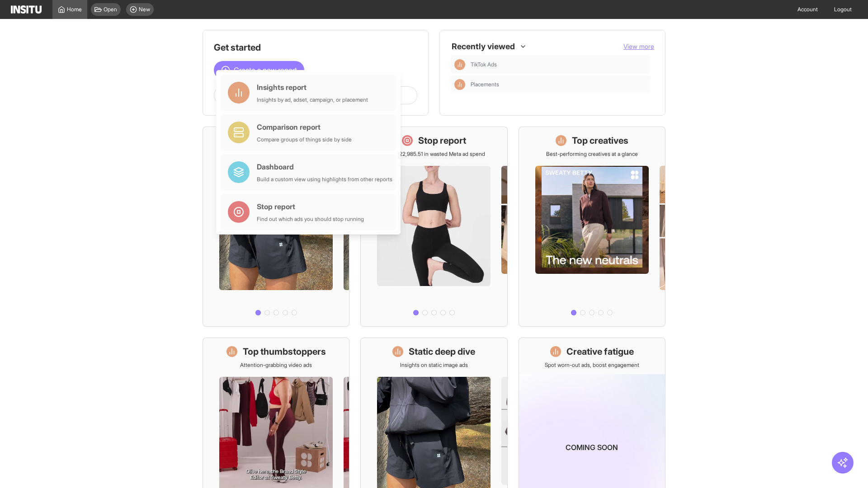 This screenshot has height=488, width=868. I want to click on span: Open, so click(110, 10).